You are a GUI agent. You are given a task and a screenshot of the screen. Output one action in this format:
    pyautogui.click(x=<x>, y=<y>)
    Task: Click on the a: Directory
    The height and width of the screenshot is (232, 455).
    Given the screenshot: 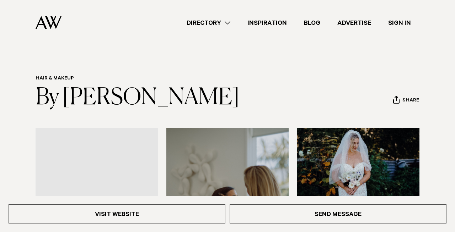 What is the action you would take?
    pyautogui.click(x=208, y=23)
    